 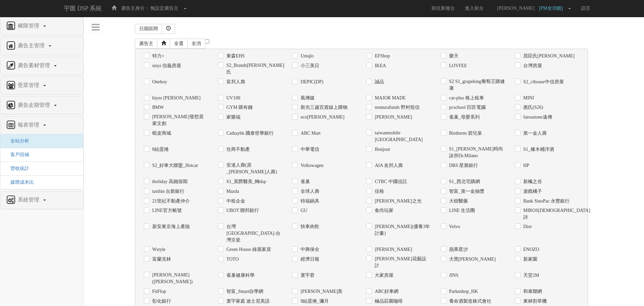 What do you see at coordinates (309, 149) in the screenshot?
I see `label: 中華電信` at bounding box center [309, 149].